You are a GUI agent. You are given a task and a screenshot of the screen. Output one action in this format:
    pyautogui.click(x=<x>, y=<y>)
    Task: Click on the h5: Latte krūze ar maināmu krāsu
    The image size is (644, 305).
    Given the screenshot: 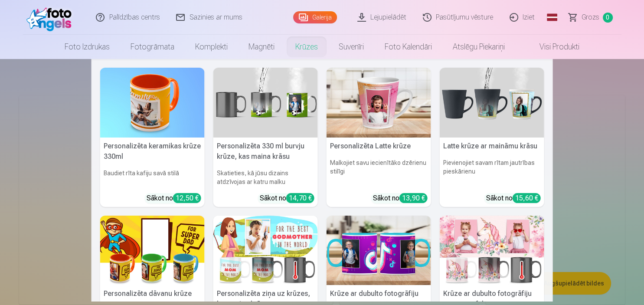 What is the action you would take?
    pyautogui.click(x=492, y=146)
    